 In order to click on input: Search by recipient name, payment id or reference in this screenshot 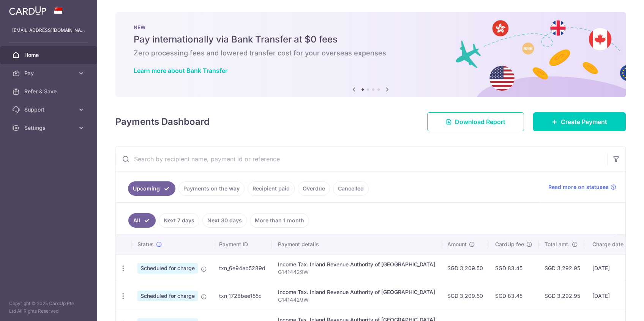, I will do `click(361, 159)`.